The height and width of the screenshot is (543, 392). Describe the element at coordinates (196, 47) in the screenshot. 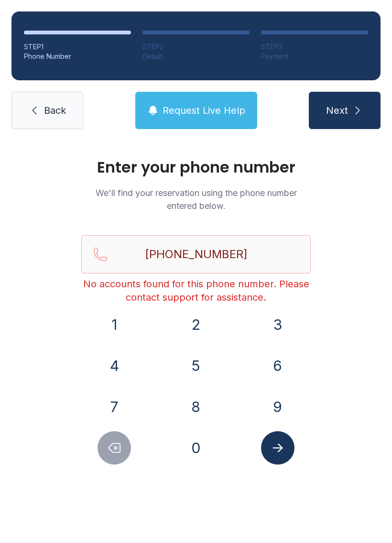

I see `div: STEP 2` at that location.